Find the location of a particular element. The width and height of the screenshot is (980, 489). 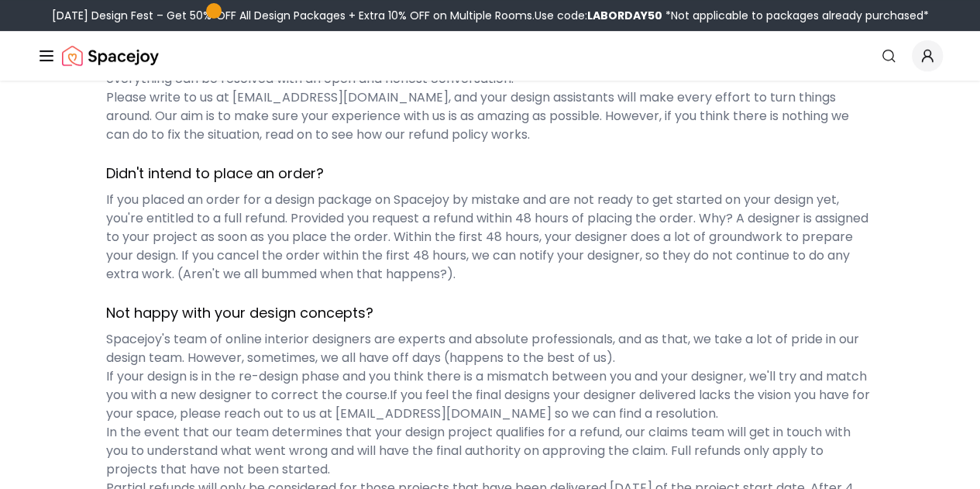

a: Spacejoy is located at coordinates (110, 56).